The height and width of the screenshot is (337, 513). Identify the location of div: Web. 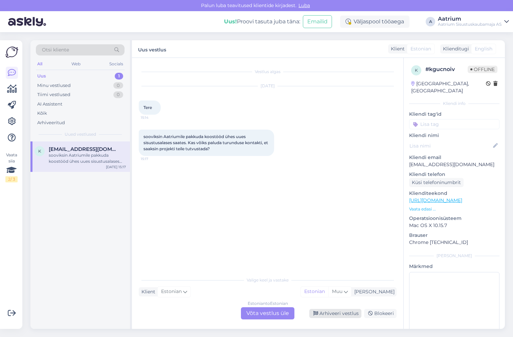
(76, 64).